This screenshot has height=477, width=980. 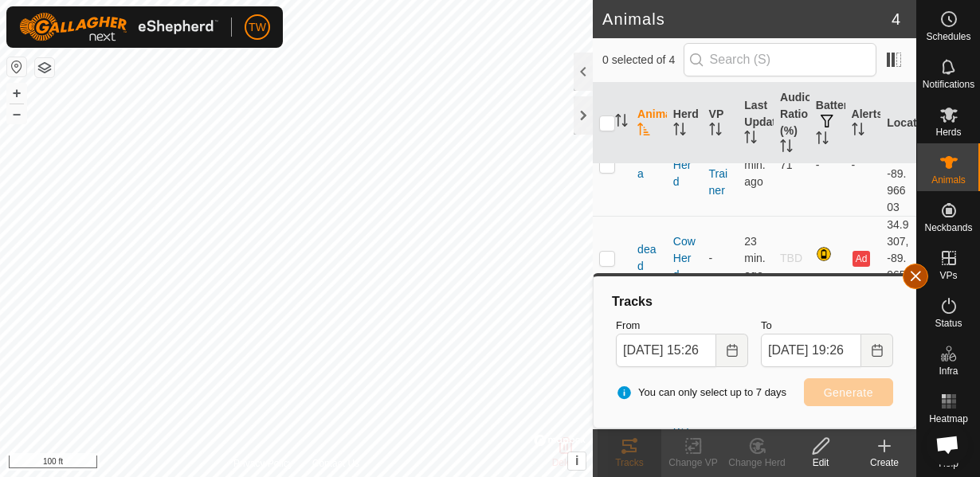 What do you see at coordinates (895, 19) in the screenshot?
I see `span: 4` at bounding box center [895, 19].